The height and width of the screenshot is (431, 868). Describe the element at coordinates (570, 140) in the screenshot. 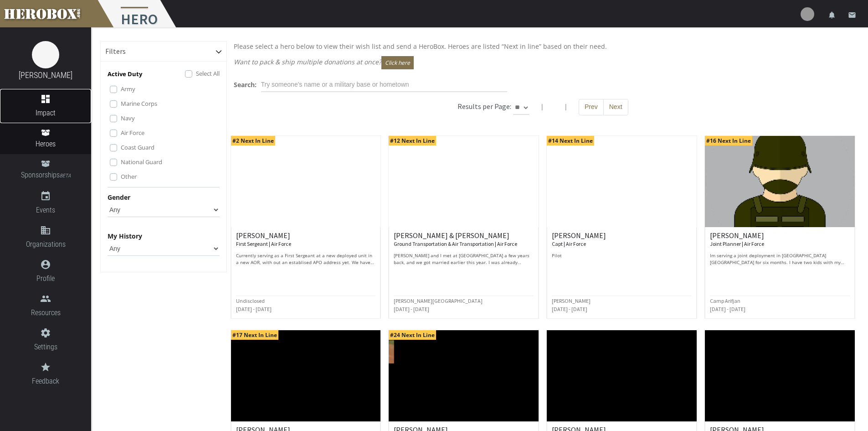

I see `span: #14 Next In Line` at that location.